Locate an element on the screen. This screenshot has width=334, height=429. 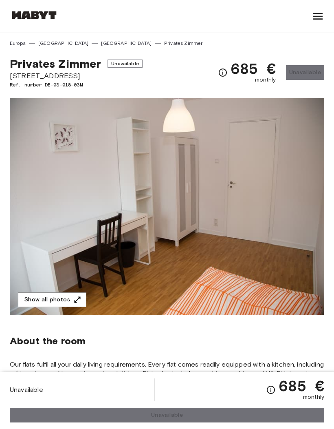
img: Marketing picture of unit DE-03-018-03M is located at coordinates (167, 207).